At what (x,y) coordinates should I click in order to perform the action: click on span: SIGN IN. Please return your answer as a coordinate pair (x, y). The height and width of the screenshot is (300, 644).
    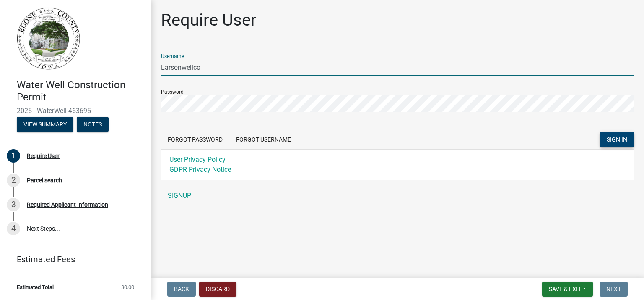
    Looking at the image, I should click on (616, 139).